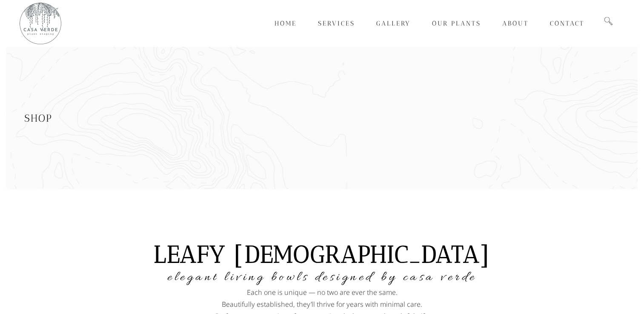 The width and height of the screenshot is (644, 314). What do you see at coordinates (515, 23) in the screenshot?
I see `span: About` at bounding box center [515, 23].